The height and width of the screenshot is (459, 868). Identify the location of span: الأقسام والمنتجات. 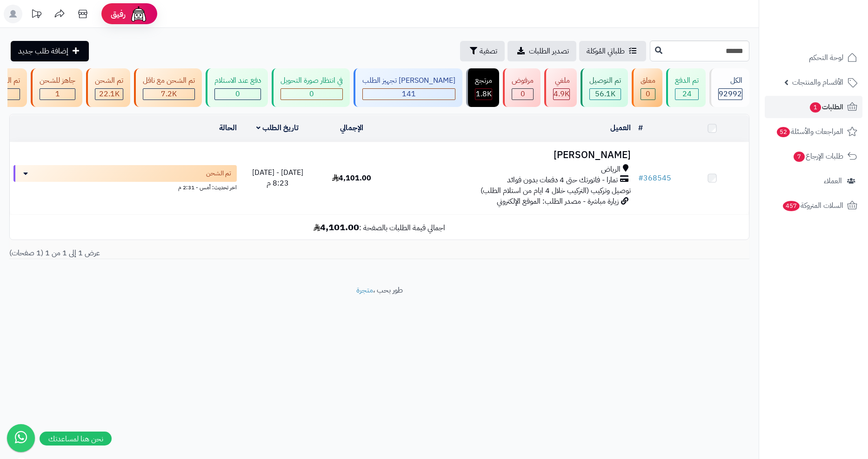
(818, 82).